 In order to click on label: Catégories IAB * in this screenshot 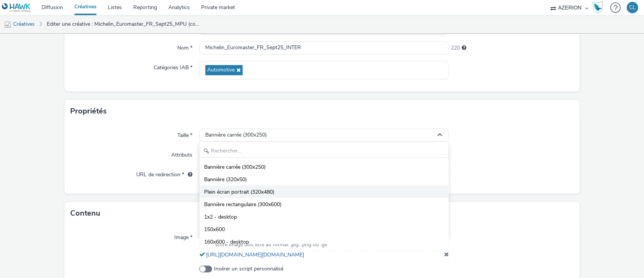, I will do `click(173, 66)`.